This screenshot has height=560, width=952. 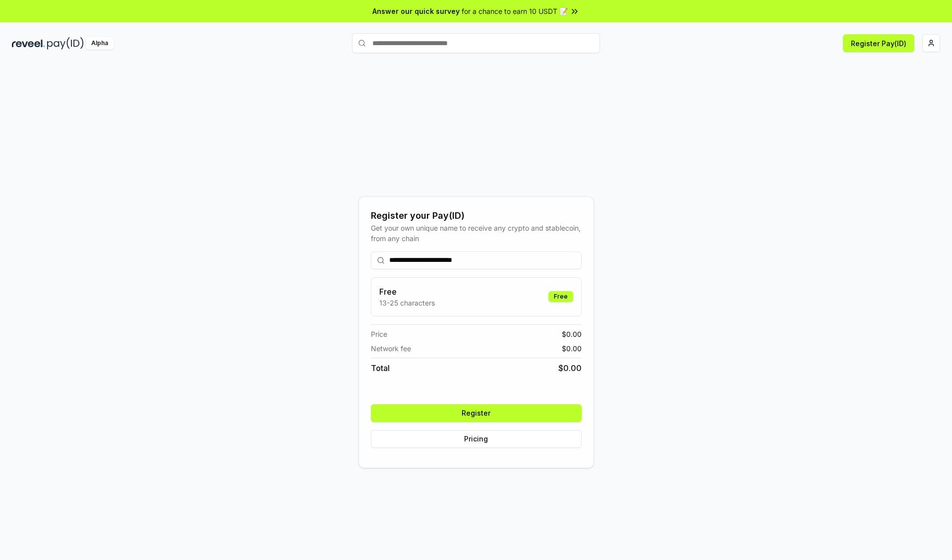 What do you see at coordinates (879, 43) in the screenshot?
I see `button: Register Pay(ID)` at bounding box center [879, 43].